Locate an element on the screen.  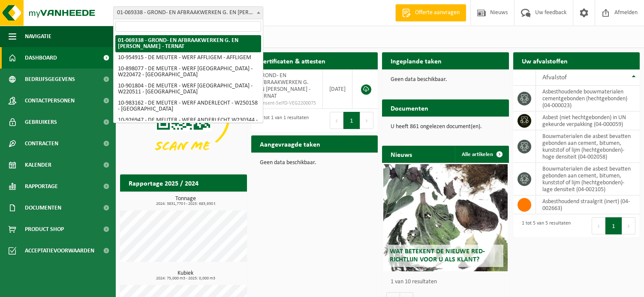
h2: Rapportage 2025 / 2024 is located at coordinates (163, 182).